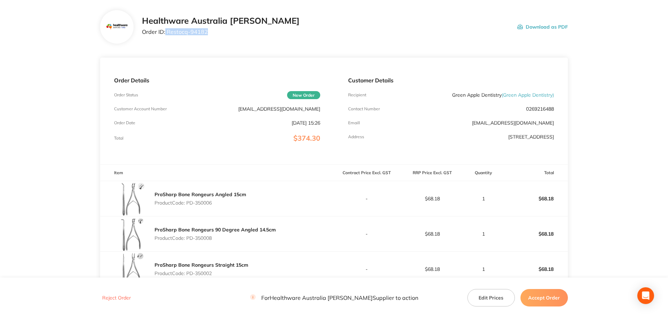 Image resolution: width=668 pixels, height=318 pixels. Describe the element at coordinates (140, 109) in the screenshot. I see `p: Customer Account Number` at that location.